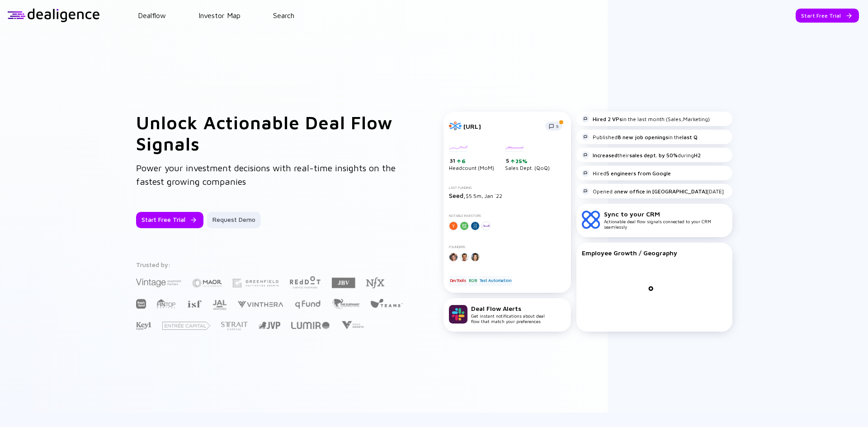  Describe the element at coordinates (270, 264) in the screenshot. I see `div: Trusted by:` at that location.